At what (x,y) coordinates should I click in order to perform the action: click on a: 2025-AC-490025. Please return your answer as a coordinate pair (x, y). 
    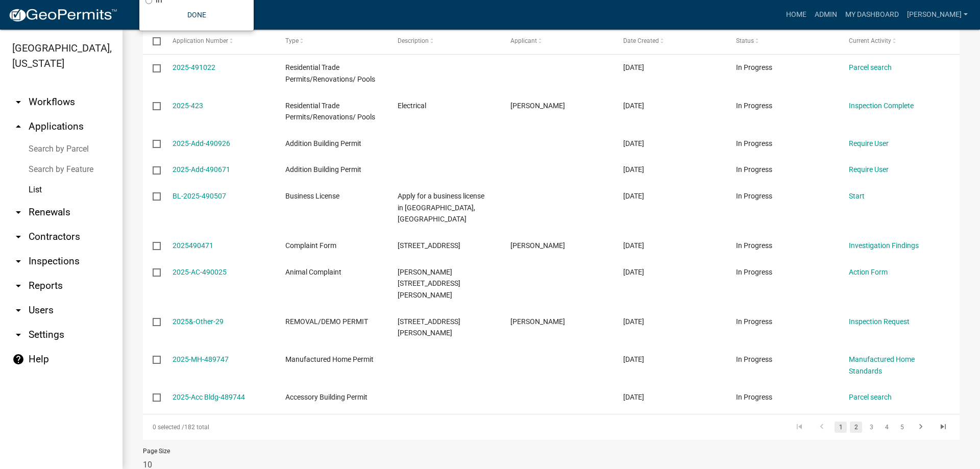
    Looking at the image, I should click on (199, 272).